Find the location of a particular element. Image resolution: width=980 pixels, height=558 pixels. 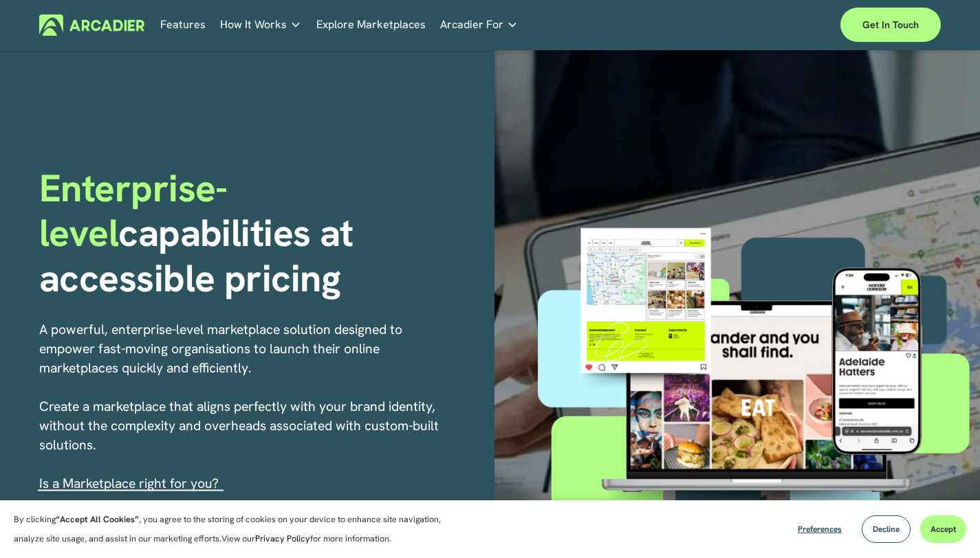

strong: “Accept All Cookies” is located at coordinates (97, 519).